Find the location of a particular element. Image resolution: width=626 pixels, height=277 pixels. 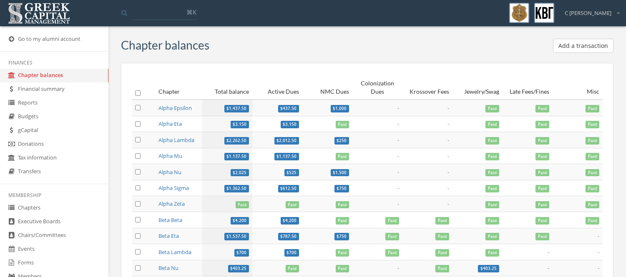

div: Krossover Fees is located at coordinates (427, 92).